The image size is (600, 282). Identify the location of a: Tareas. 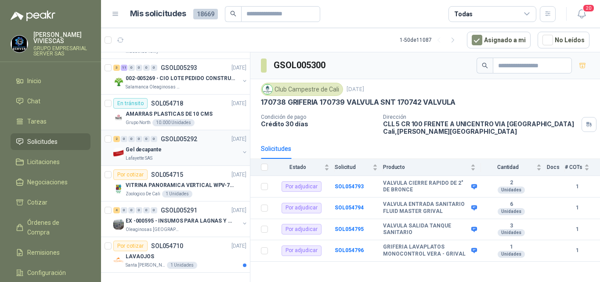
(51, 121).